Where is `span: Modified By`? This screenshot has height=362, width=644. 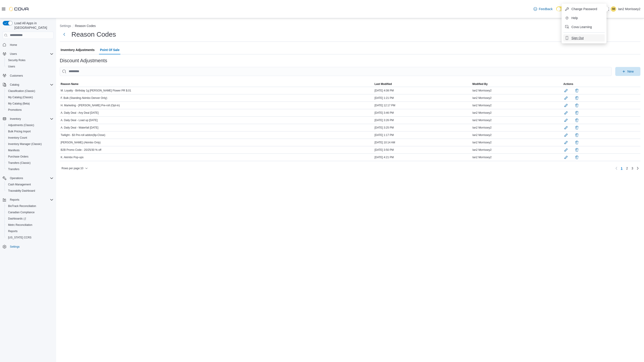
span: Modified By is located at coordinates (480, 84).